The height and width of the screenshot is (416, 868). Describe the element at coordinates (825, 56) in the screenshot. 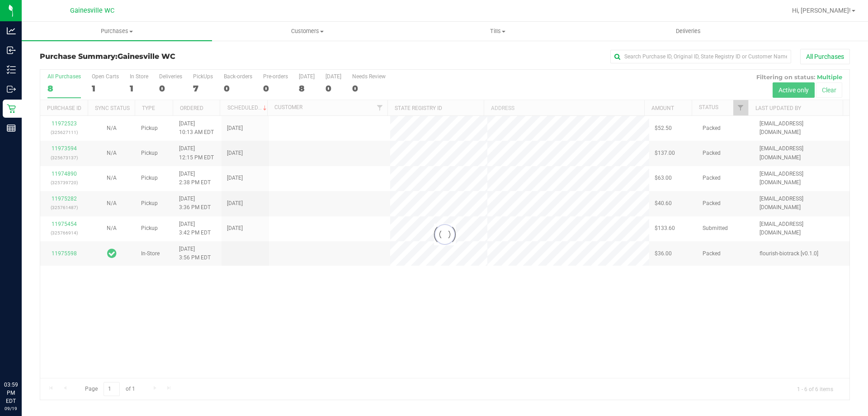

I see `button: All Purchases` at that location.